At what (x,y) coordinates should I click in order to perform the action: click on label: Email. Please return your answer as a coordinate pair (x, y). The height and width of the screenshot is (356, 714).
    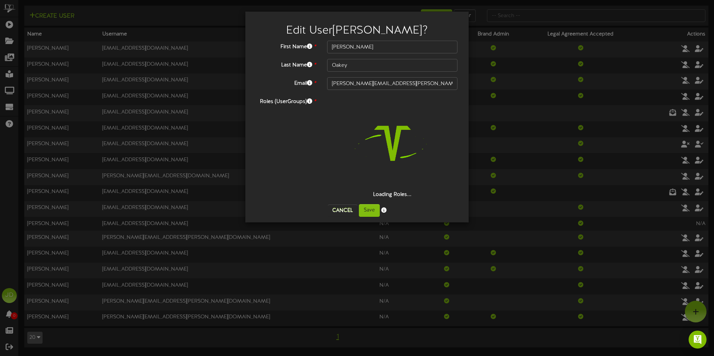
    Looking at the image, I should click on (286, 82).